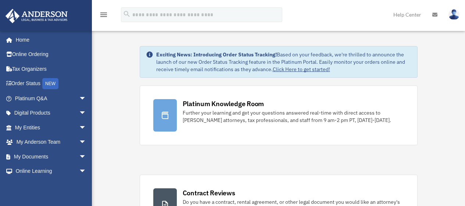 Image resolution: width=465 pixels, height=206 pixels. I want to click on i: menu, so click(104, 15).